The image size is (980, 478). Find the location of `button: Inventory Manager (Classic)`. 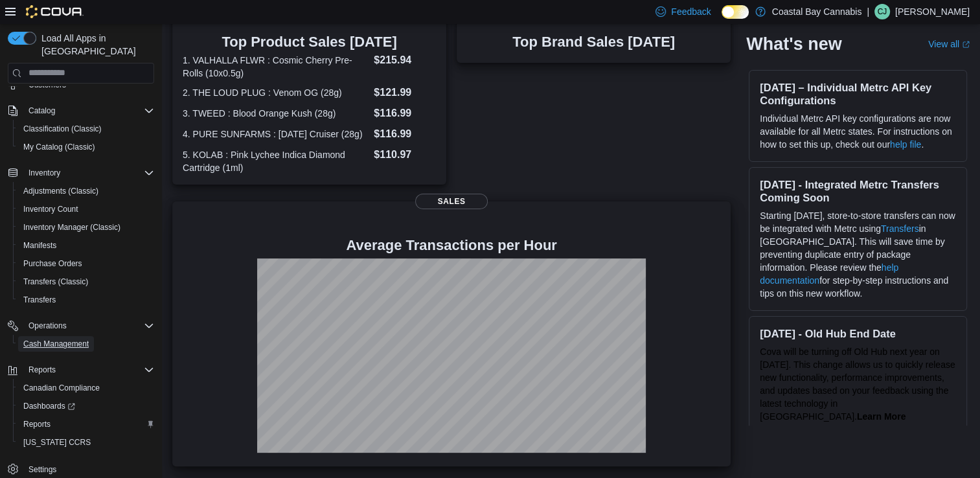

button: Inventory Manager (Classic) is located at coordinates (86, 228).